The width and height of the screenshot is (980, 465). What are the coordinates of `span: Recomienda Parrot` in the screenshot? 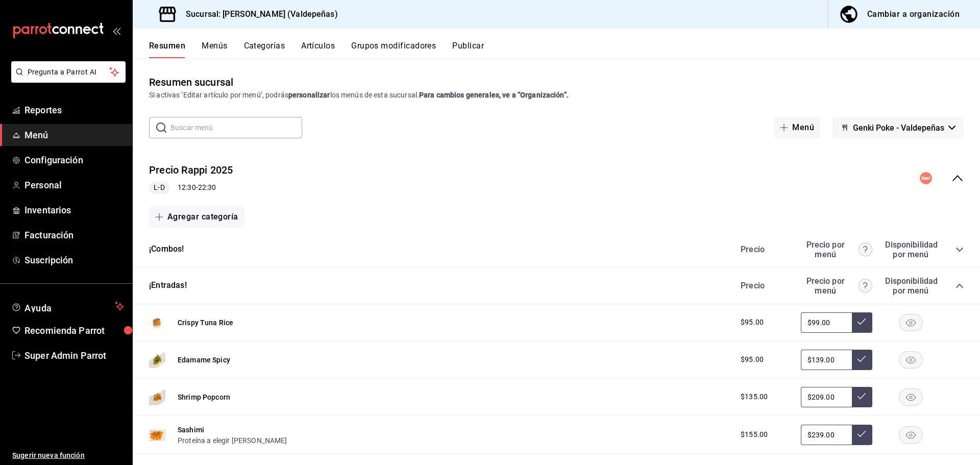 It's located at (74, 330).